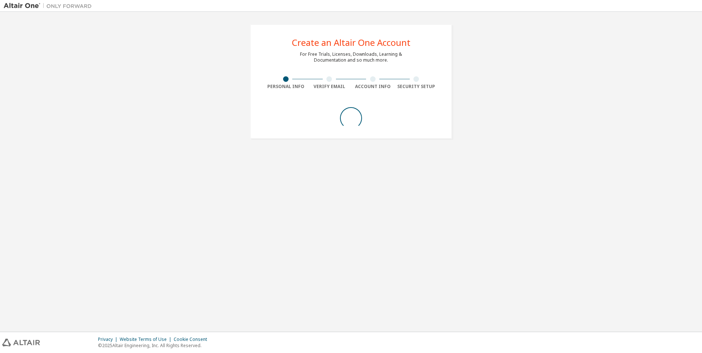 The image size is (702, 353). I want to click on div: Account Info, so click(372, 87).